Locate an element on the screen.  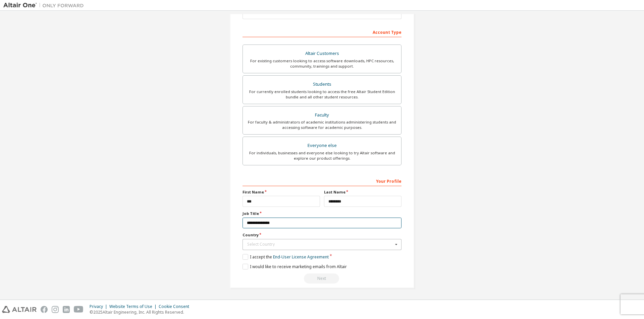
div: For existing customers looking to access software downloads, HPC resources, community, trainings ... is located at coordinates (322, 64).